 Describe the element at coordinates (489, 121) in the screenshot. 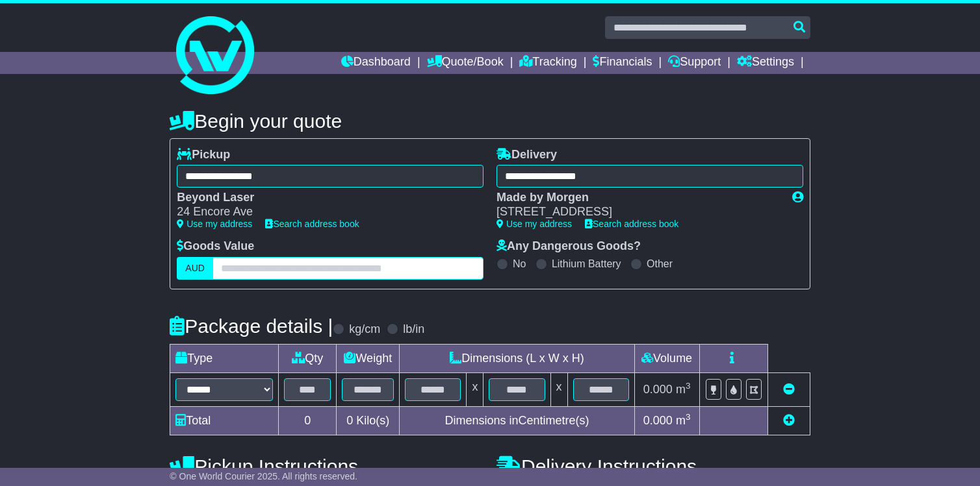

I see `h4: Begin your quote` at that location.